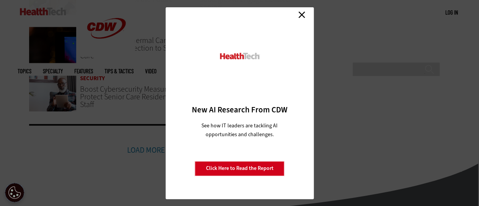 This screenshot has width=479, height=206. Describe the element at coordinates (240, 168) in the screenshot. I see `a: Click Here to Read the Report` at that location.